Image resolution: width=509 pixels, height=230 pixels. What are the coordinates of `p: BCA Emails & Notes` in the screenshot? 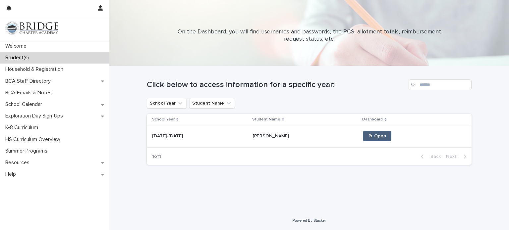 It's located at (30, 93).